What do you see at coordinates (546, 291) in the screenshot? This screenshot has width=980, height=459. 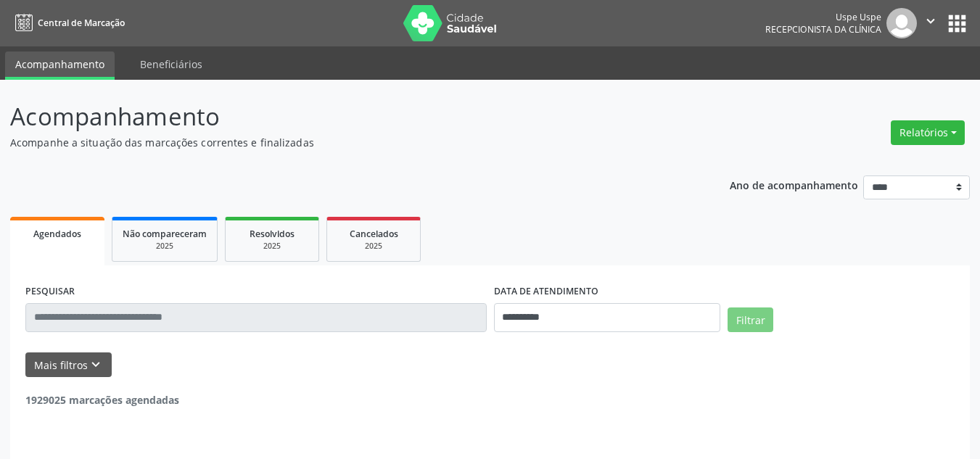 I see `label: DATA DE ATENDIMENTO` at bounding box center [546, 291].